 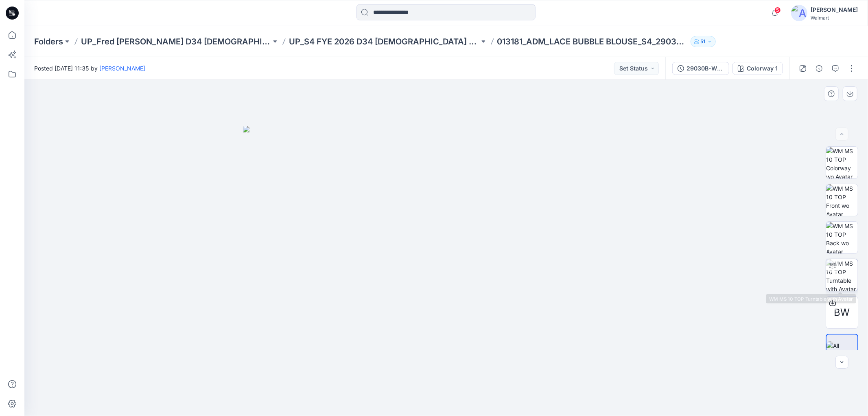 I want to click on a: Folders, so click(x=48, y=41).